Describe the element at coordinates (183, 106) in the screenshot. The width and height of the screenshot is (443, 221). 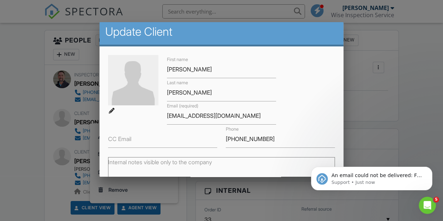
I see `label: Email (required)` at that location.